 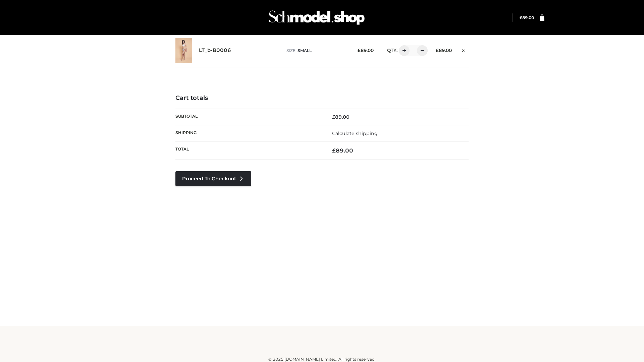 I want to click on div: QTY:, so click(x=403, y=51).